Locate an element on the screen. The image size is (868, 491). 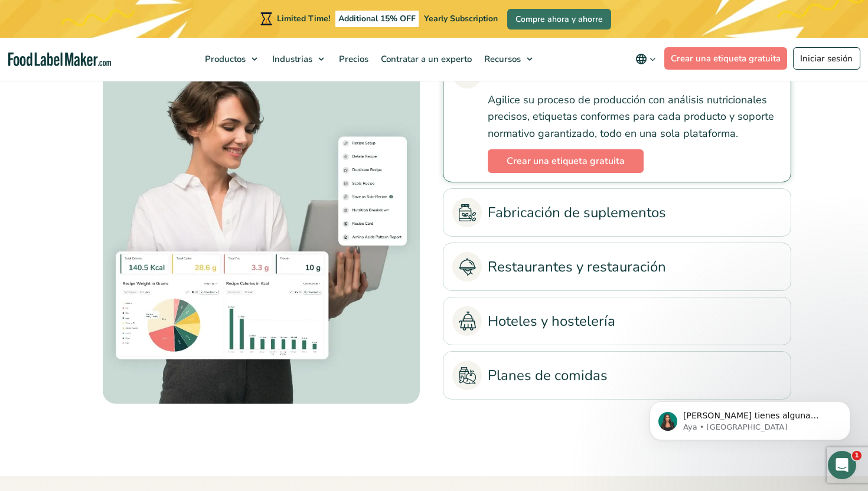
p: Agilice su proceso de producción con análisis nutricionales precisos, etiquetas conformes para ca... is located at coordinates (635, 117).